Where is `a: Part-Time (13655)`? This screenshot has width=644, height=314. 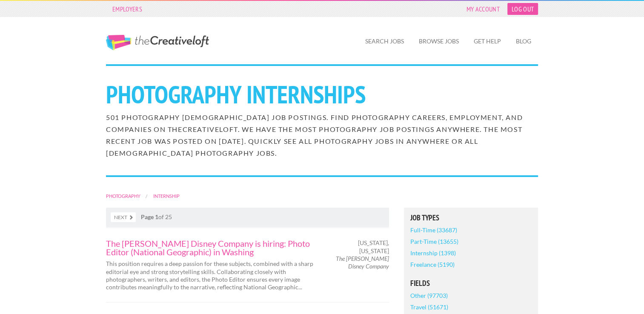 a: Part-Time (13655) is located at coordinates (434, 241).